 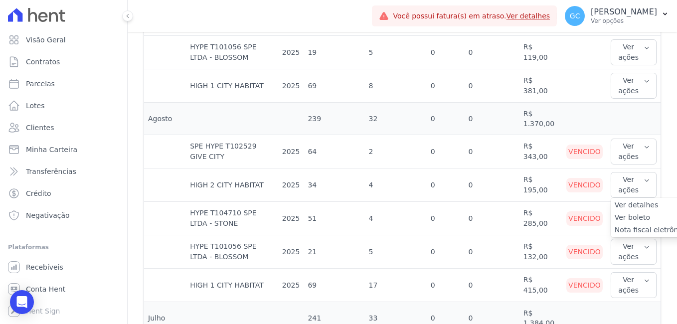 I want to click on td: R$ 195,00, so click(x=541, y=185).